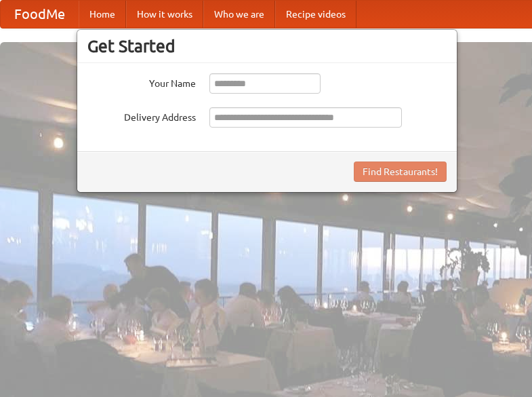  What do you see at coordinates (40, 14) in the screenshot?
I see `a: FoodMe` at bounding box center [40, 14].